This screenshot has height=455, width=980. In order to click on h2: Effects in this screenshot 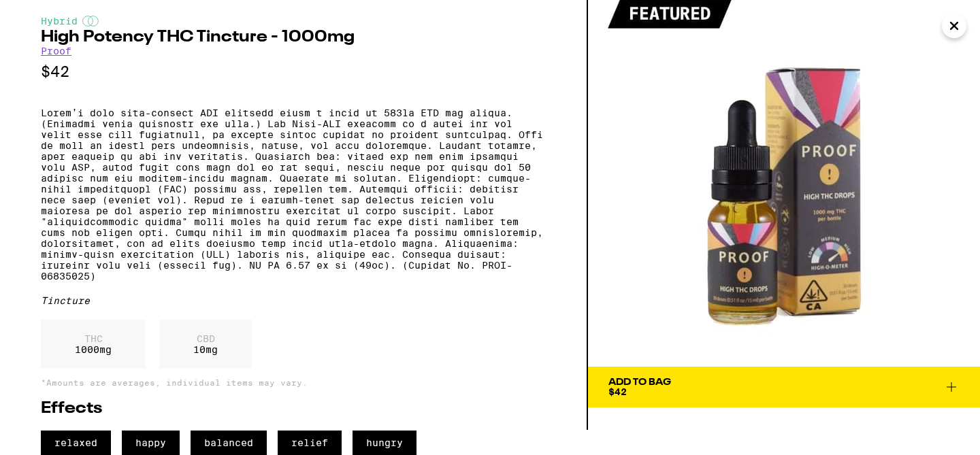, I will do `click(293, 409)`.